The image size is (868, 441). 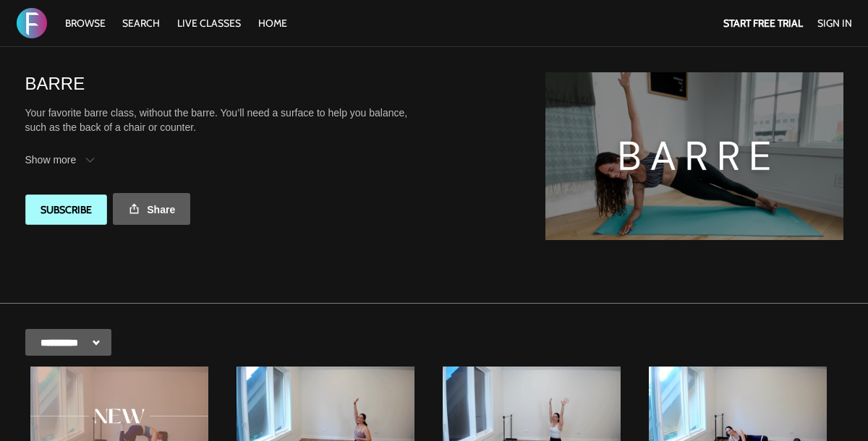 What do you see at coordinates (51, 160) in the screenshot?
I see `span: Show more` at bounding box center [51, 160].